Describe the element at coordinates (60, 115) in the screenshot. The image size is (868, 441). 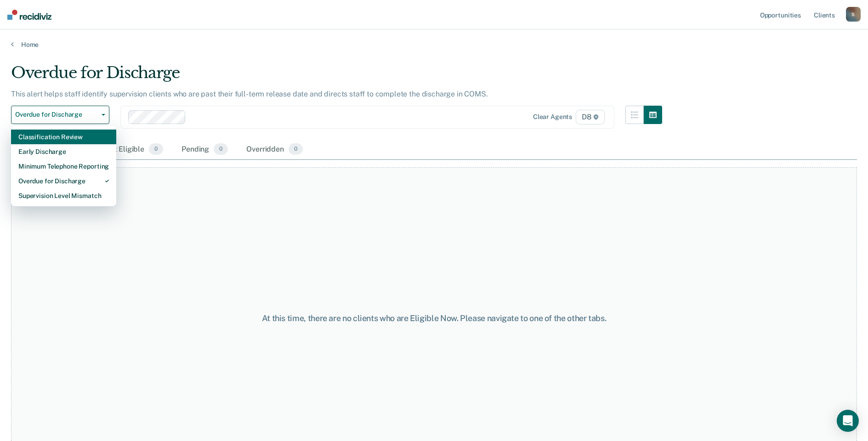
I see `button: Overdue for Discharge` at that location.